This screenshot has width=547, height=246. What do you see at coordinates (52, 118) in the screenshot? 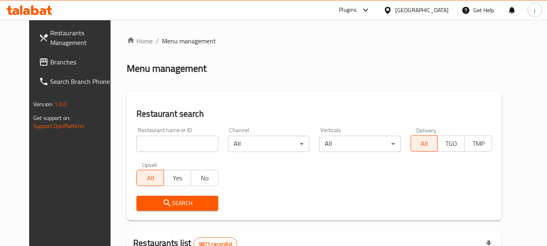
I see `span: Get support on:` at bounding box center [52, 118].